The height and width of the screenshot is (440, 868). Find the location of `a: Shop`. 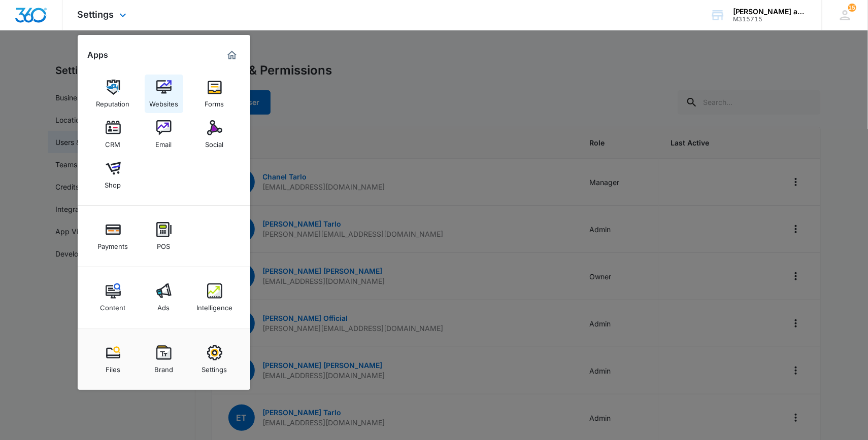

a: Shop is located at coordinates (113, 175).